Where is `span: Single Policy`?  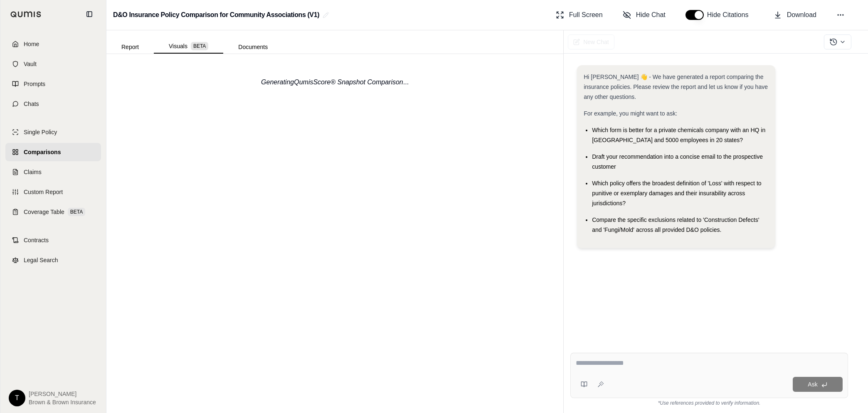 span: Single Policy is located at coordinates (40, 132).